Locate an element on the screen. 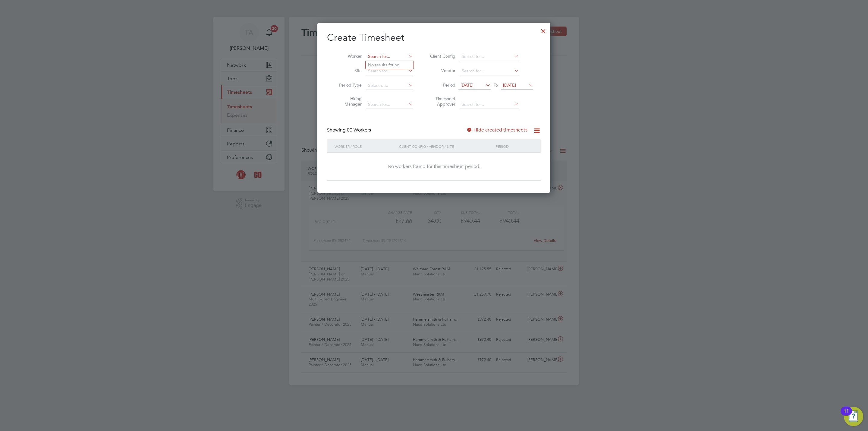 The height and width of the screenshot is (431, 868). h2: Create Timesheet is located at coordinates (434, 38).